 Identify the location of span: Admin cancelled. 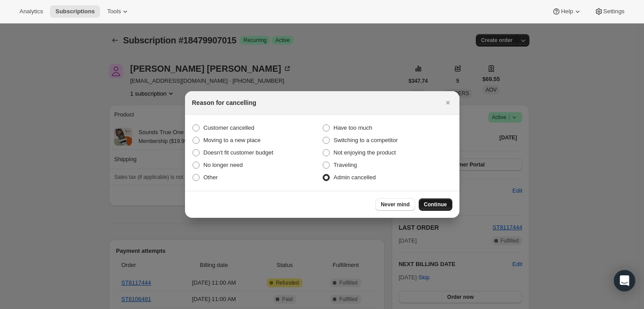
(354, 177).